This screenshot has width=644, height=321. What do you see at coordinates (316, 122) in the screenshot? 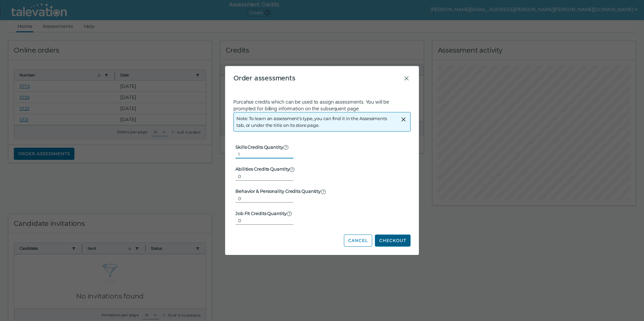
I see `div: Note: To learn an assessment's type, you can find it in the Assessments tab, or under the title o...` at bounding box center [316, 122].